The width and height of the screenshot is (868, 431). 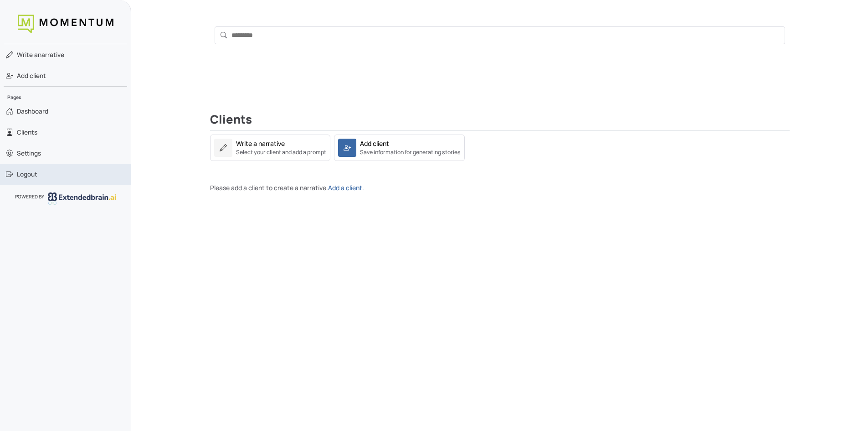 I want to click on a: Add clientSave information for generating stories, so click(x=399, y=146).